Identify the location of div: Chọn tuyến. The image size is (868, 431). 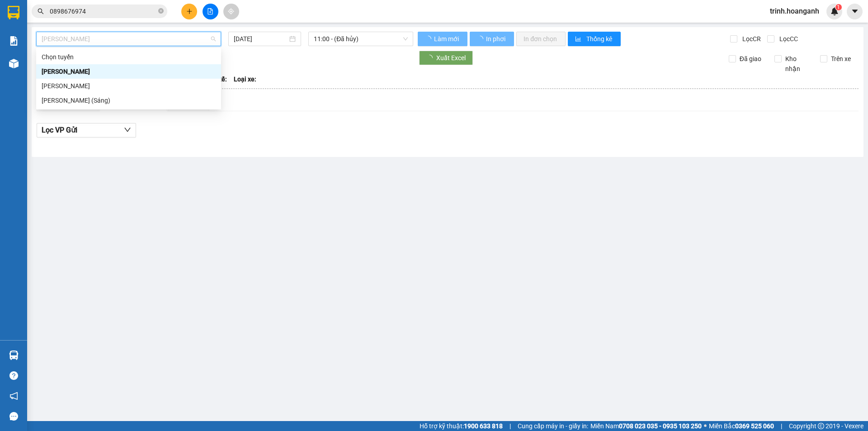
(128, 57).